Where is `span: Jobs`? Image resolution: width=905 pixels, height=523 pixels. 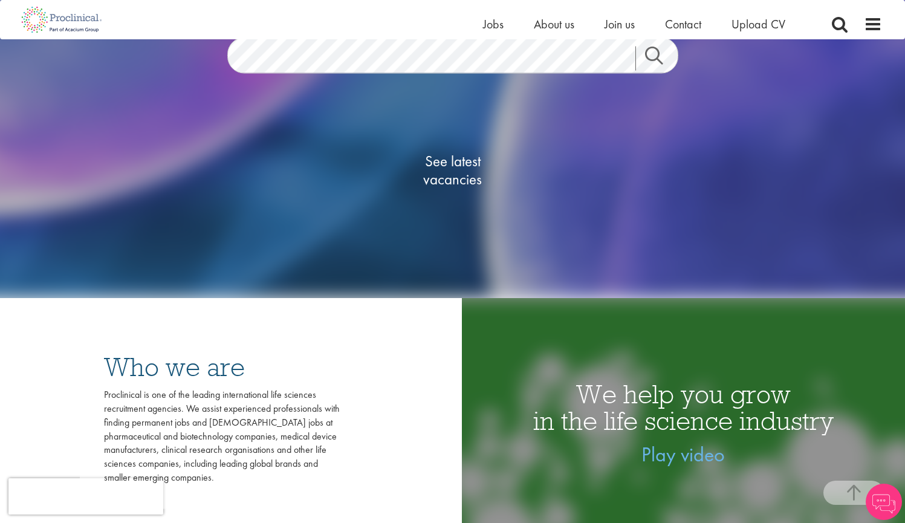 span: Jobs is located at coordinates (493, 24).